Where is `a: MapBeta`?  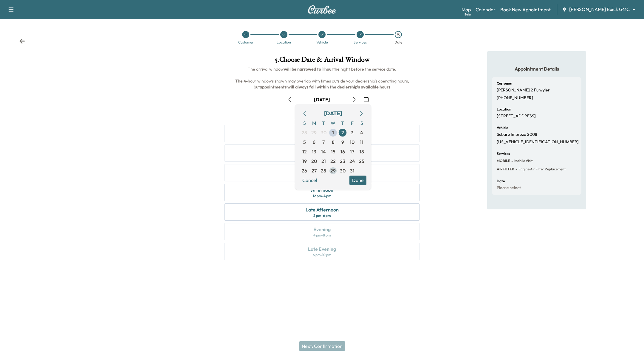
a: MapBeta is located at coordinates (466, 9).